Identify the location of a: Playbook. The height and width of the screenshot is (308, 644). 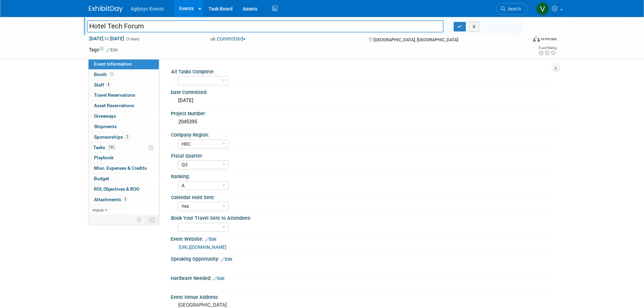
(124, 158).